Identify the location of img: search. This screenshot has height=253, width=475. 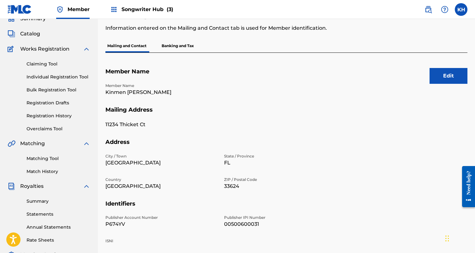
(429, 9).